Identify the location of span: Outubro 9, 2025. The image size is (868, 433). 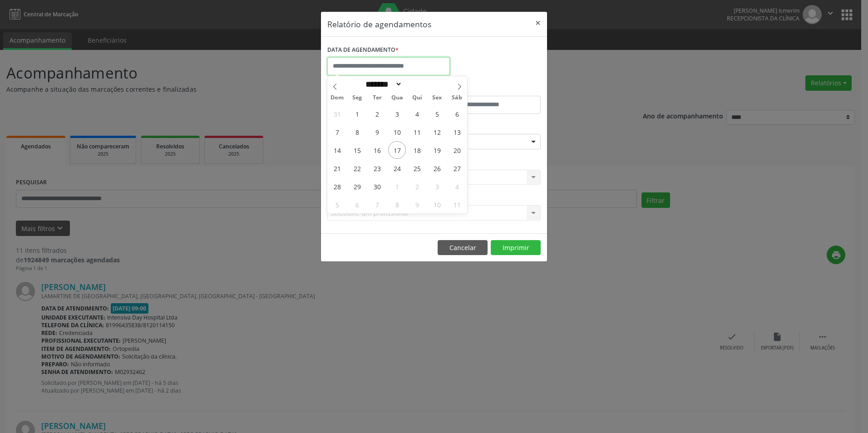
(417, 204).